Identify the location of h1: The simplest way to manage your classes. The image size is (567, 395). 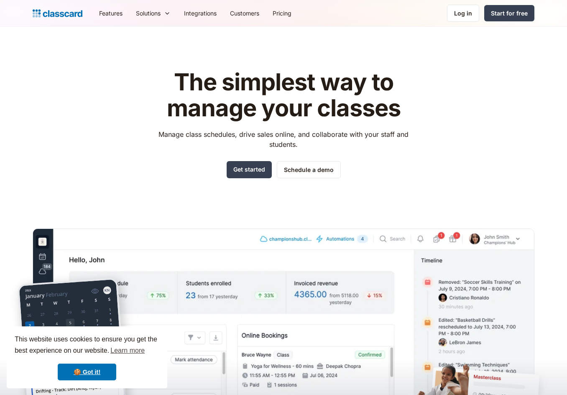
(284, 95).